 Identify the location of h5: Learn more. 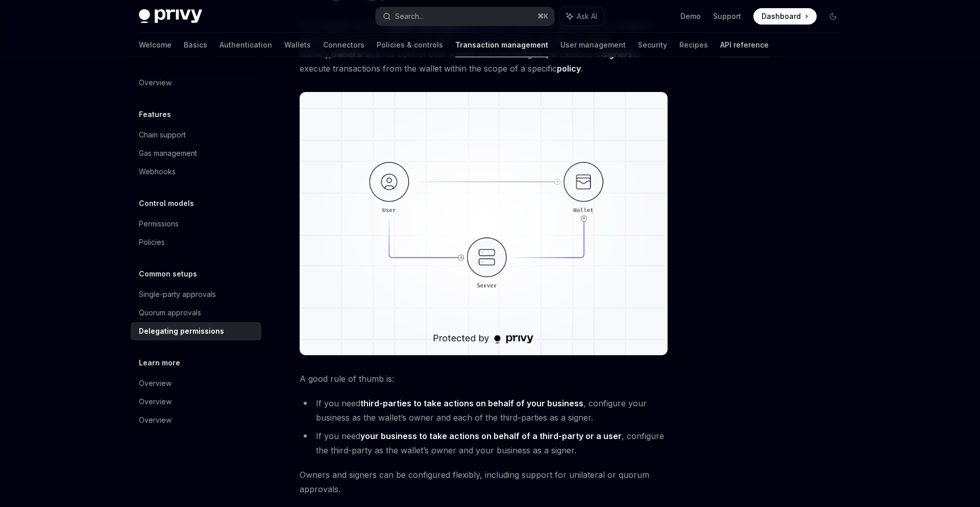
(160, 363).